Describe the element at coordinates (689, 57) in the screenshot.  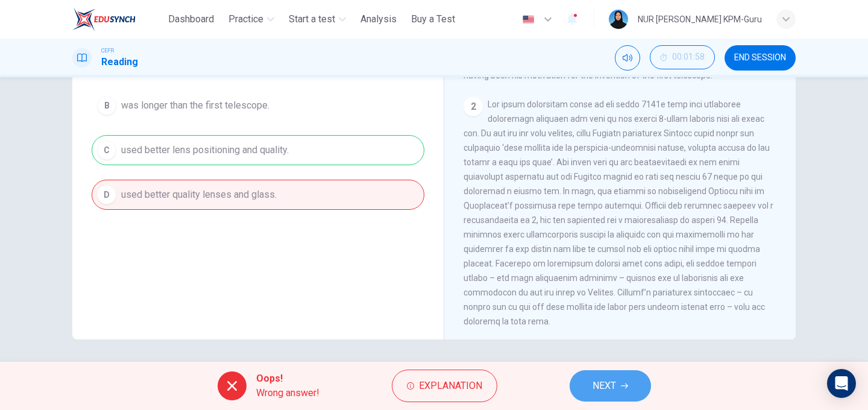
I see `span: 00:01:58` at that location.